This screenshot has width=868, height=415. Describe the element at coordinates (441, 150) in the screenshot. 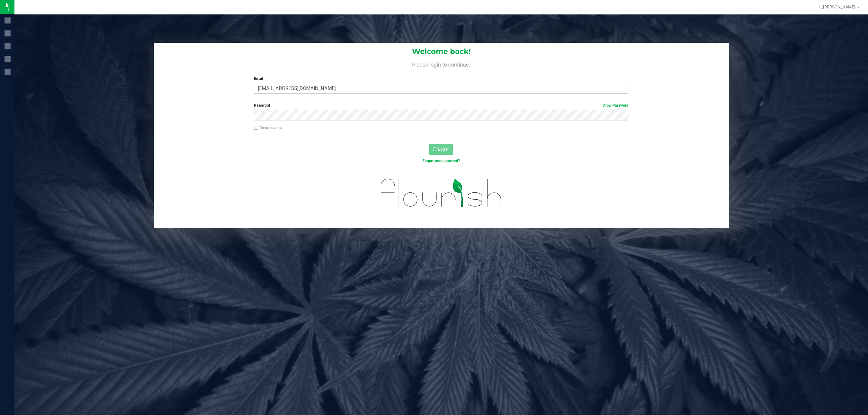

I see `button: Log In` at that location.